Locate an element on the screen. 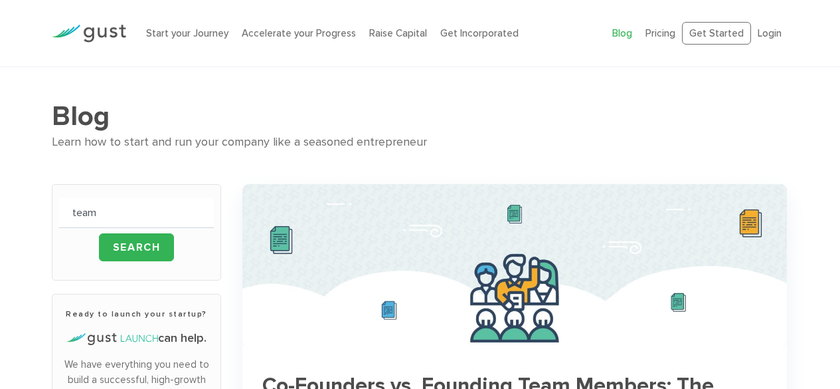  div: Learn how to start and run your company like a seasoned entrepreneur is located at coordinates (420, 142).